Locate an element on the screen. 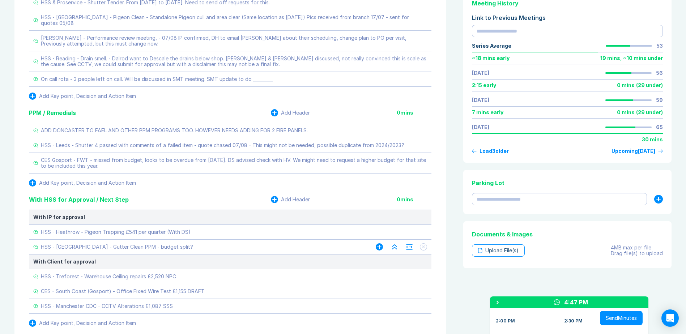 Image resolution: width=686 pixels, height=334 pixels. div: 7 mins early is located at coordinates (488, 113).